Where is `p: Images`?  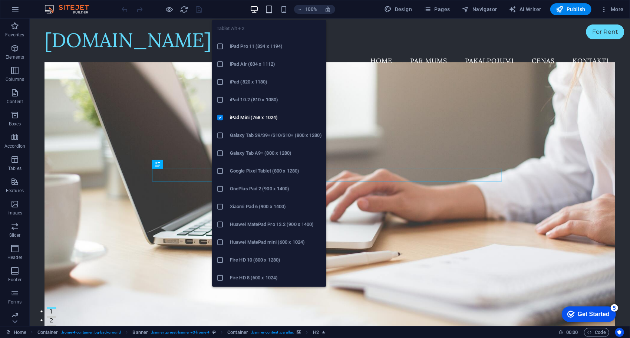 p: Images is located at coordinates (15, 213).